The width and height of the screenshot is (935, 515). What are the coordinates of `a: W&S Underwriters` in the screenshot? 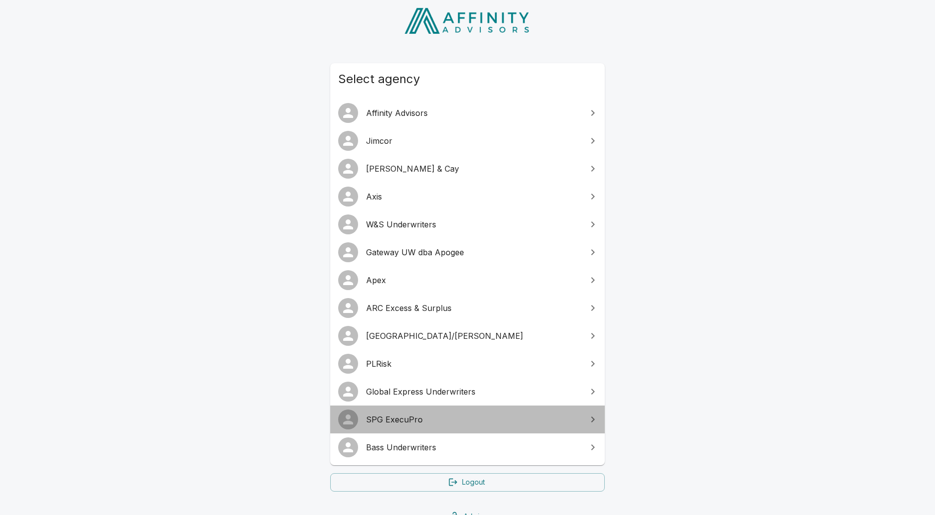 It's located at (468, 224).